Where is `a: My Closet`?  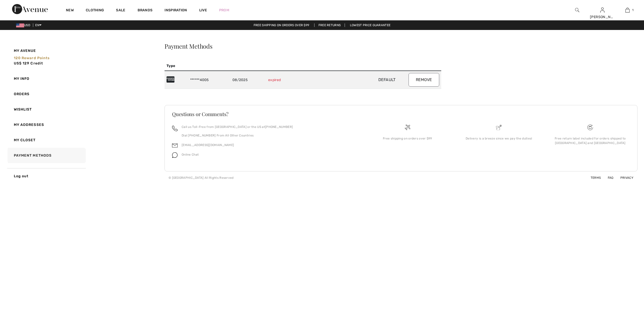 a: My Closet is located at coordinates (46, 140).